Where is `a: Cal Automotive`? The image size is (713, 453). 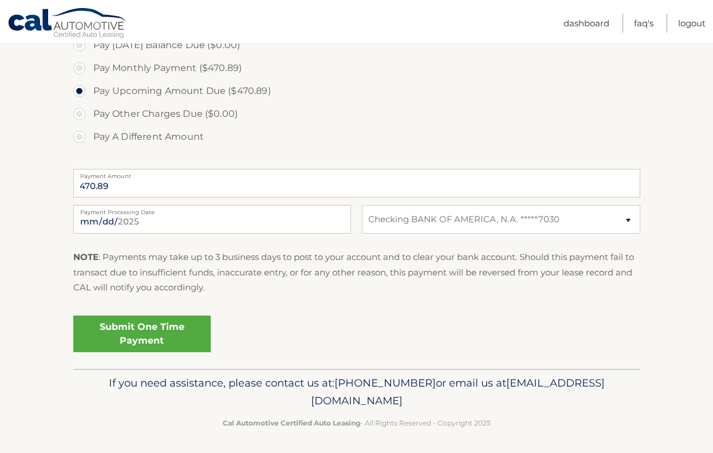 a: Cal Automotive is located at coordinates (68, 24).